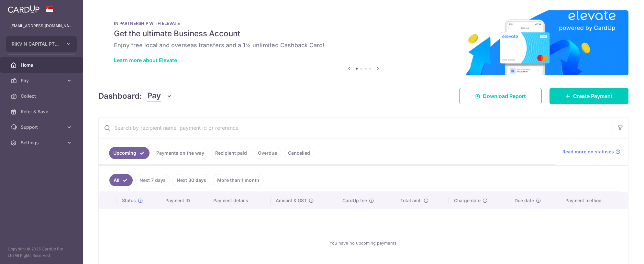  What do you see at coordinates (41, 44) in the screenshot?
I see `button: RIKVIN CAPITAL PTE. LTD.` at bounding box center [41, 44].